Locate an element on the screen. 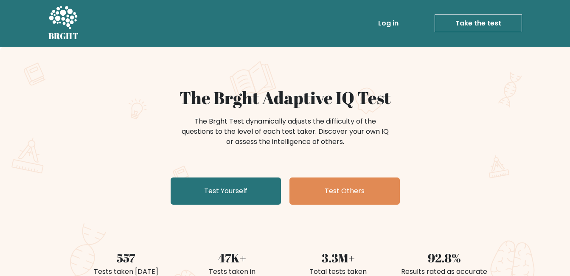 The width and height of the screenshot is (570, 276). a: BRGHT is located at coordinates (64, 23).